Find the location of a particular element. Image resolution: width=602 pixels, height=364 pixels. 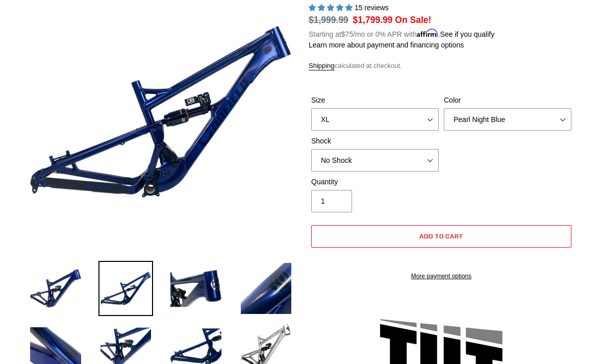

span: 15 reviews is located at coordinates (372, 8).